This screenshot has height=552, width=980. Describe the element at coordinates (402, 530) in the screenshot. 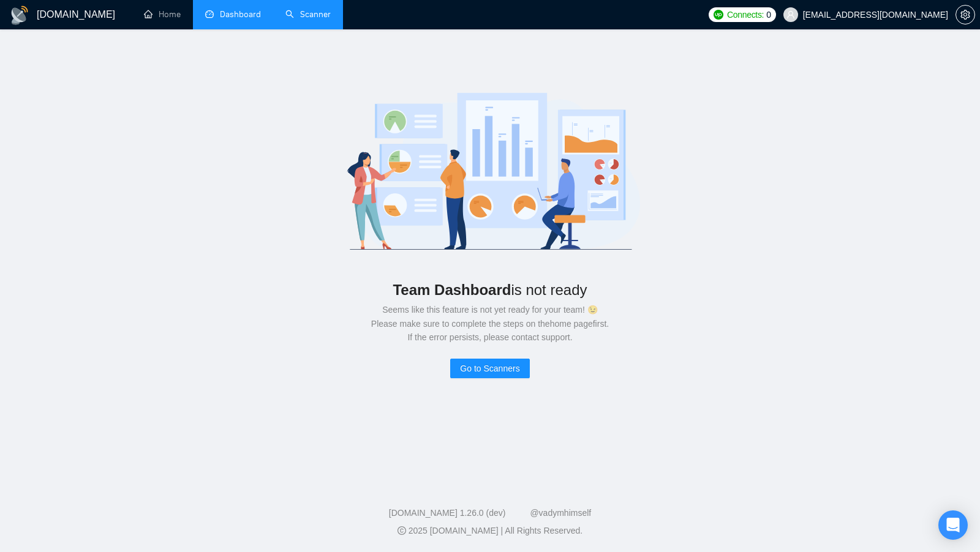

I see `span: copyright` at that location.